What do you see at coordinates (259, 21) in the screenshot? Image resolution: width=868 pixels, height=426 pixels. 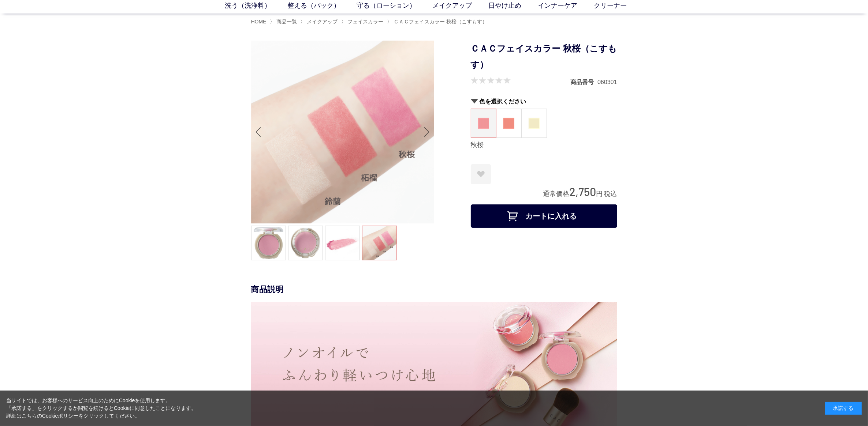 I see `a: HOME` at bounding box center [259, 21].